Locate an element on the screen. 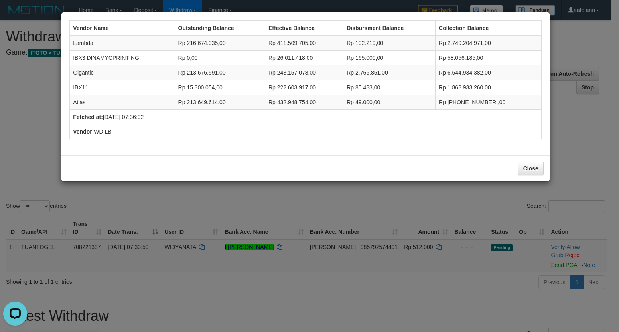  td: Rp 49.000,00 is located at coordinates (389, 102).